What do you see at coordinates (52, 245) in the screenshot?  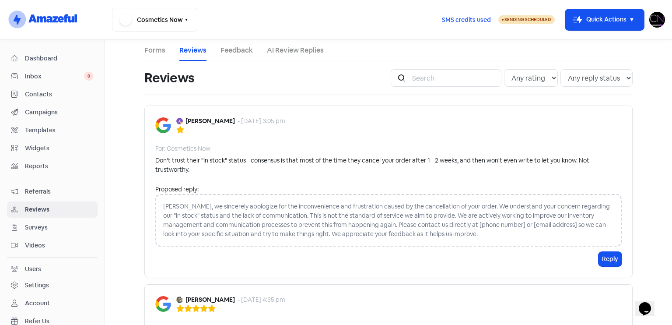 I see `a: Videos` at bounding box center [52, 245].